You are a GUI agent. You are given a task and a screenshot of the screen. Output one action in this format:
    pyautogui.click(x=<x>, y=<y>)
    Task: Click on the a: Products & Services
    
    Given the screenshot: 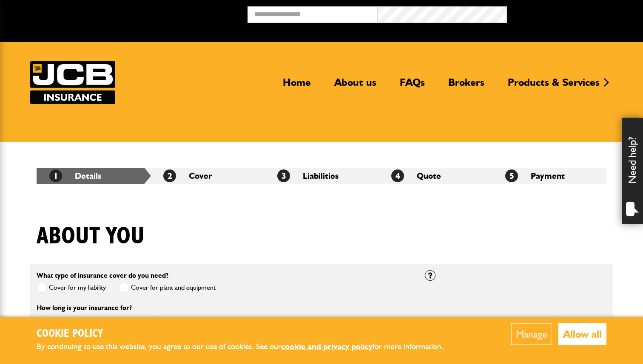 What is the action you would take?
    pyautogui.click(x=554, y=86)
    